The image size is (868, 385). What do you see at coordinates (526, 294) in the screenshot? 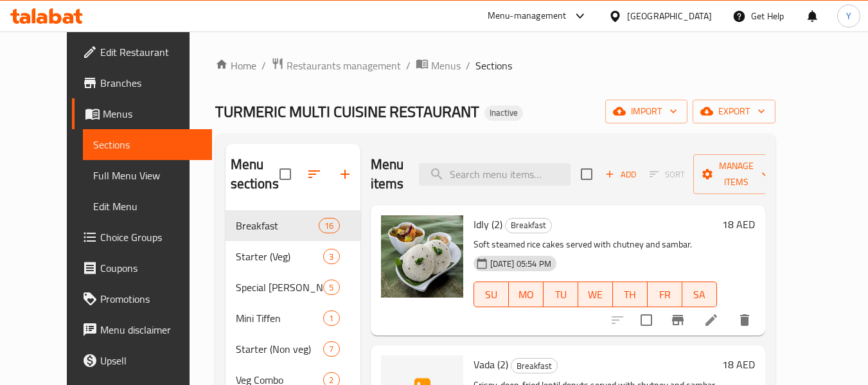
I see `span: MO` at bounding box center [526, 294].